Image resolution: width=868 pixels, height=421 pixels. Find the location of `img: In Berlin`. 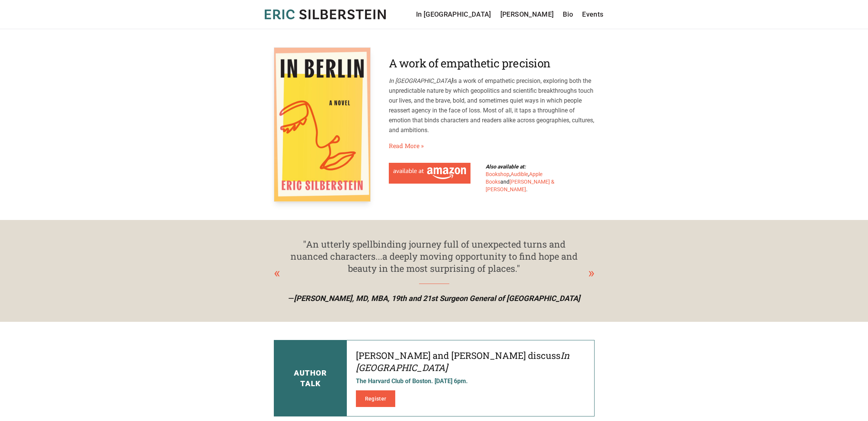

img: In Berlin is located at coordinates (323, 124).